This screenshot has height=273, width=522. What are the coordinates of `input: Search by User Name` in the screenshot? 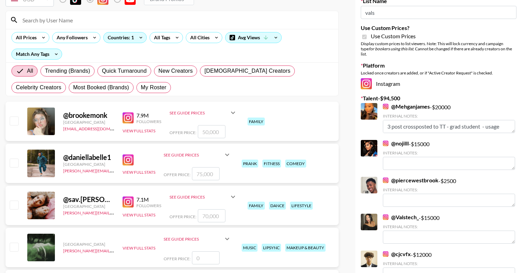 It's located at (176, 20).